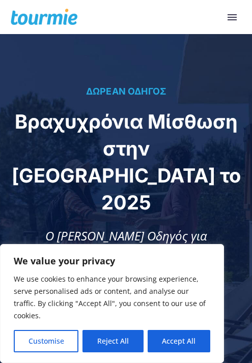 This screenshot has height=363, width=252. Describe the element at coordinates (112, 341) in the screenshot. I see `button: Reject All` at that location.